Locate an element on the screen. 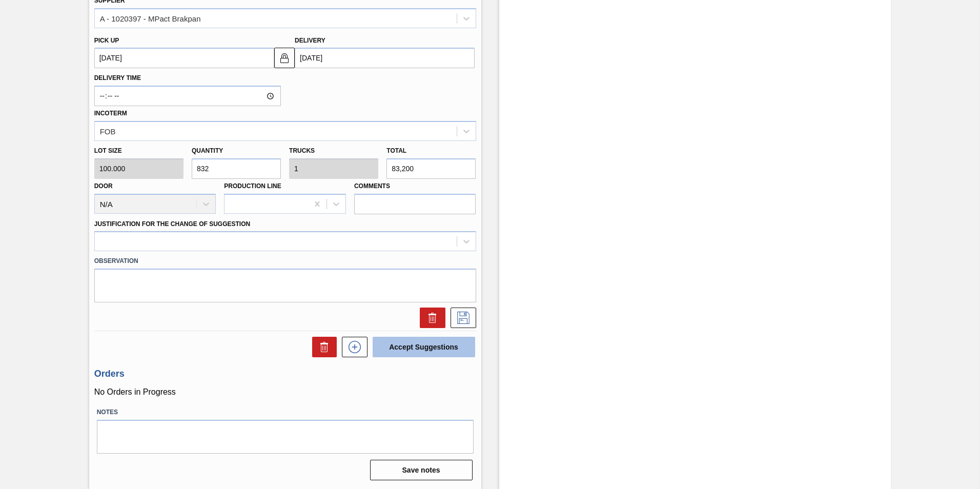 Image resolution: width=980 pixels, height=489 pixels. div: Delete Suggestion is located at coordinates (430, 318).